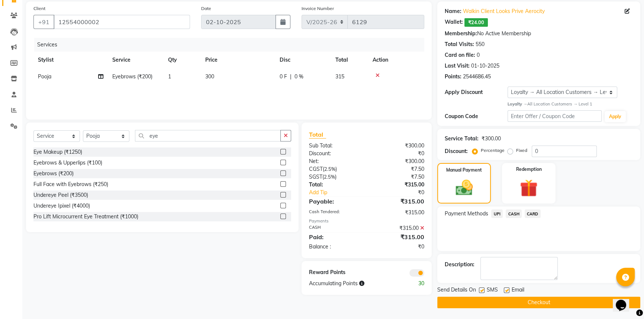 The image size is (644, 319). What do you see at coordinates (57, 152) in the screenshot?
I see `div: Eye Makeup (₹1250)` at bounding box center [57, 152].